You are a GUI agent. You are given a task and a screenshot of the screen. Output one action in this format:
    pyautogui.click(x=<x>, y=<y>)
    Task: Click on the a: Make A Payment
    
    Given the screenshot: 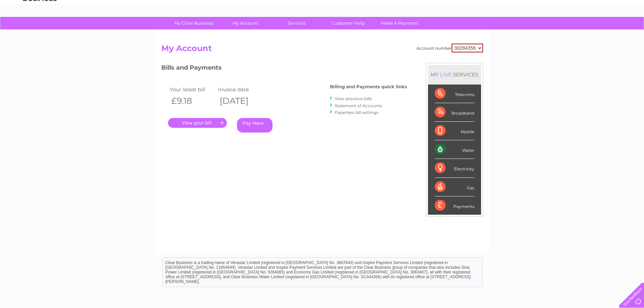 What is the action you would take?
    pyautogui.click(x=399, y=23)
    